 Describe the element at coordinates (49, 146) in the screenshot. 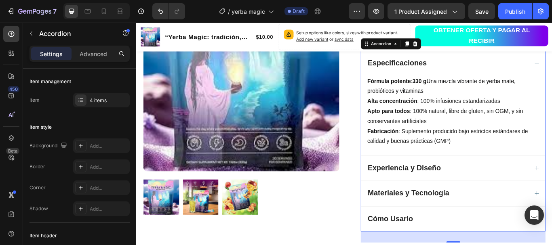

I see `div: Background` at that location.